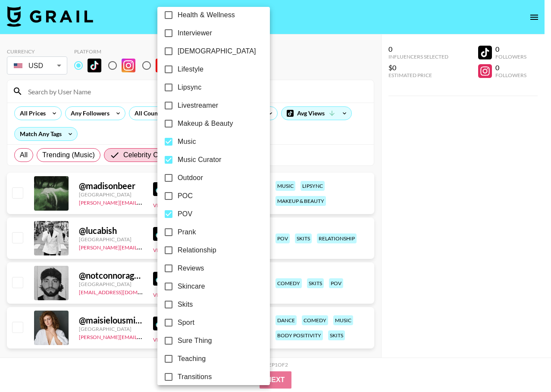 This screenshot has width=551, height=392. What do you see at coordinates (191, 287) in the screenshot?
I see `span: Skincare` at bounding box center [191, 287].